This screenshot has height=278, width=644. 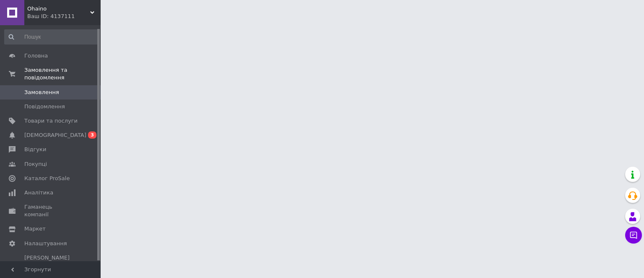 What do you see at coordinates (633, 235) in the screenshot?
I see `button: Чат з покупцем` at bounding box center [633, 235].